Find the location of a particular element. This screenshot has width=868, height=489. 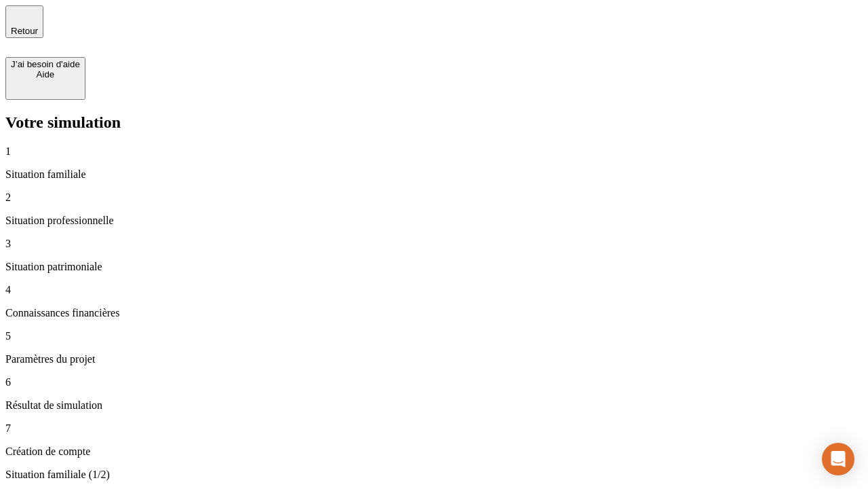

p: Situation professionnelle is located at coordinates (434, 221).